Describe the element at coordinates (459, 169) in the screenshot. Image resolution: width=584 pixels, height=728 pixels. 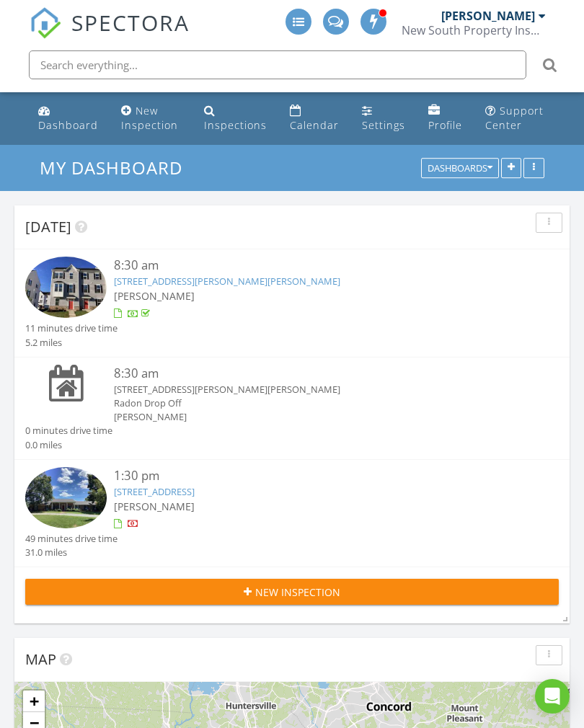
I see `button: Dashboards` at that location.